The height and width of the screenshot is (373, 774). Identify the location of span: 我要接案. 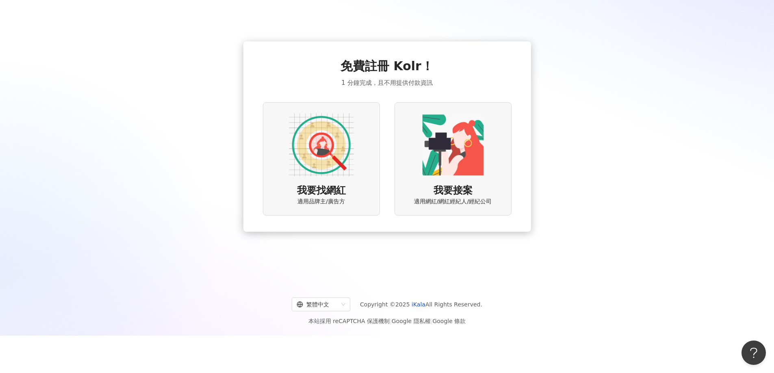
(453, 191).